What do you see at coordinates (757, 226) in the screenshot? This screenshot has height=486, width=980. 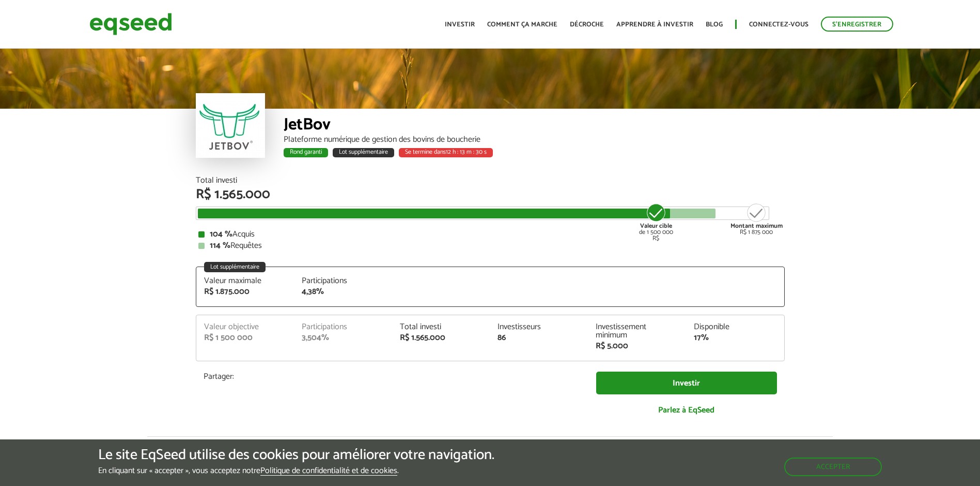 I see `strong: Montant maximum` at bounding box center [757, 226].